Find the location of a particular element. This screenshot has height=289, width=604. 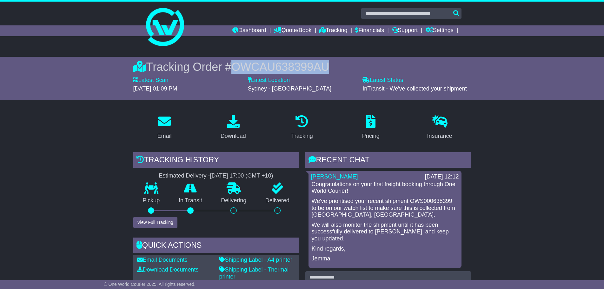

p: Jemma is located at coordinates (385, 259).